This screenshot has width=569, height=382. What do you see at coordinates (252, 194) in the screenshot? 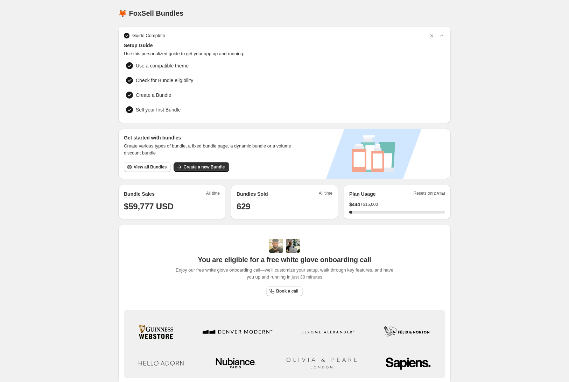
I see `h2: Bundles Sold` at bounding box center [252, 194].